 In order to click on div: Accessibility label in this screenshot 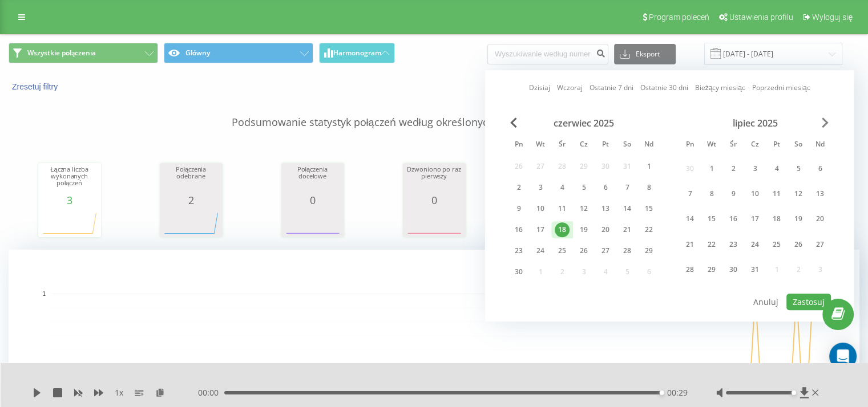, I will do `click(793, 393)`.